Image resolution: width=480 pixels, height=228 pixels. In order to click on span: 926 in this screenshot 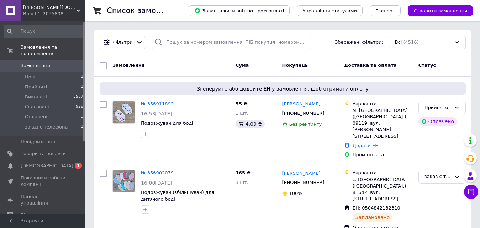, I will do `click(79, 107)`.